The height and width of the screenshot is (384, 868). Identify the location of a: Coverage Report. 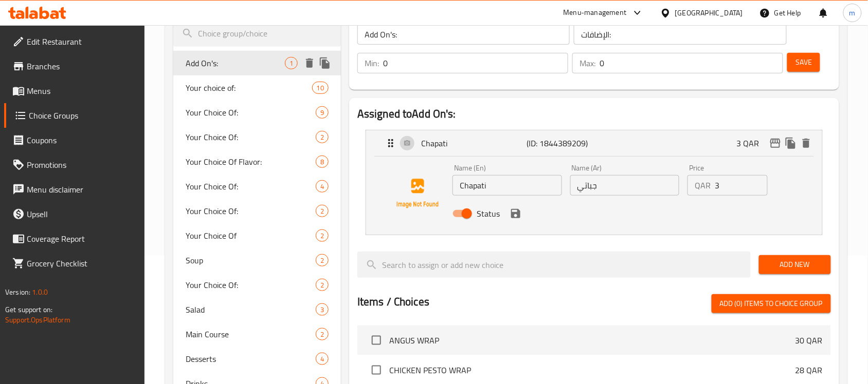
(74, 239).